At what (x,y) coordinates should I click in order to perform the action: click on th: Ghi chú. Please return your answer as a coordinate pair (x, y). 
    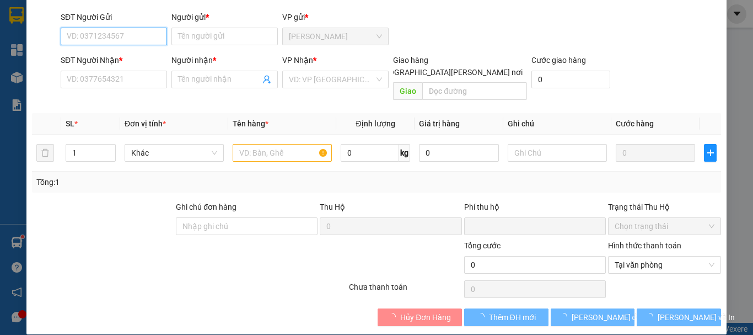
    Looking at the image, I should click on (557, 123).